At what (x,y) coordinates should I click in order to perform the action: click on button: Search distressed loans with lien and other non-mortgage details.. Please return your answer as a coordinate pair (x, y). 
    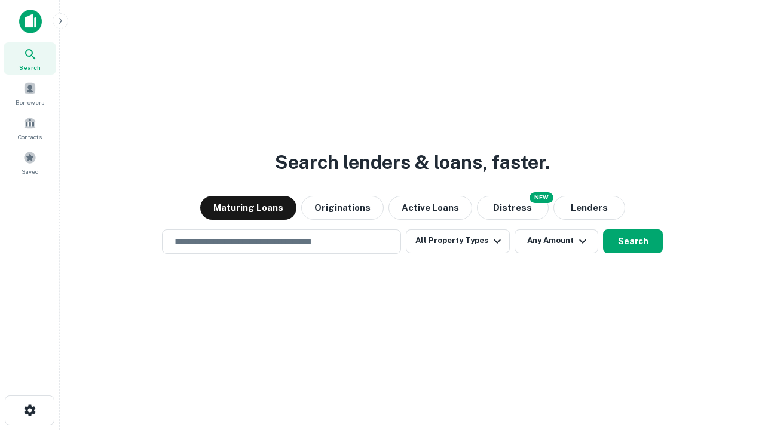
    Looking at the image, I should click on (513, 208).